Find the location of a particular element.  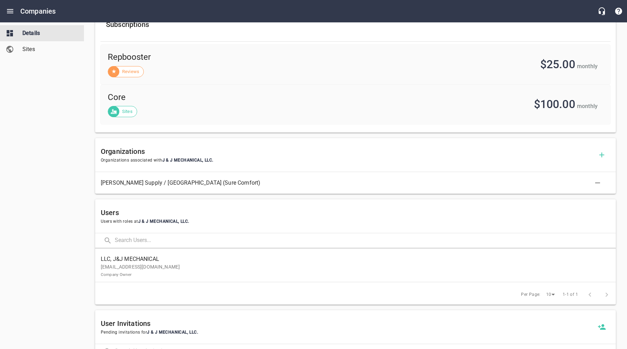

span: Reviews is located at coordinates (130, 72).